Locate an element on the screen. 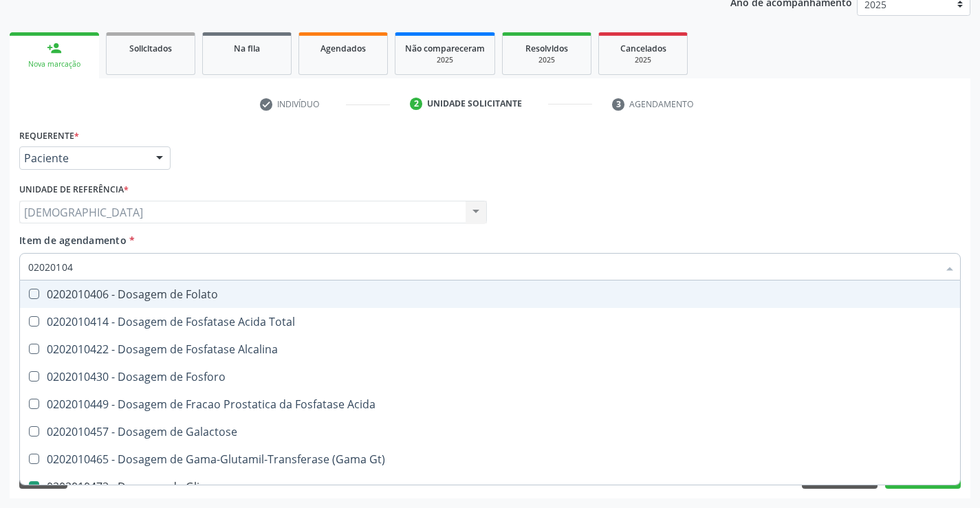  label: Requerente is located at coordinates (49, 135).